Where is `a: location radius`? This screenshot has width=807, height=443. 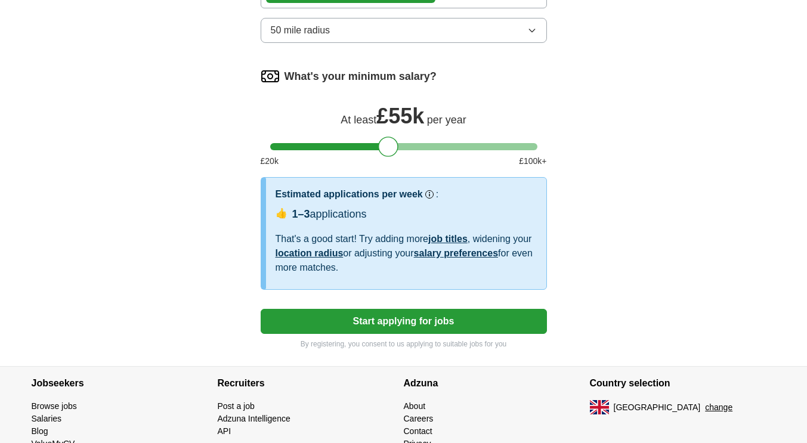
a: location radius is located at coordinates (309, 253).